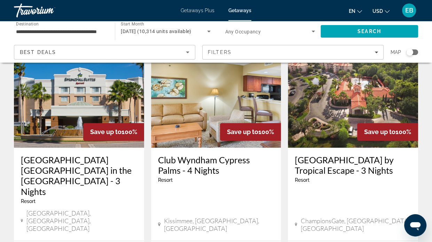 The image size is (432, 242). I want to click on img: Springhill Suites Lake Buena Vista in the Marriott Village - 3 Nights, so click(79, 92).